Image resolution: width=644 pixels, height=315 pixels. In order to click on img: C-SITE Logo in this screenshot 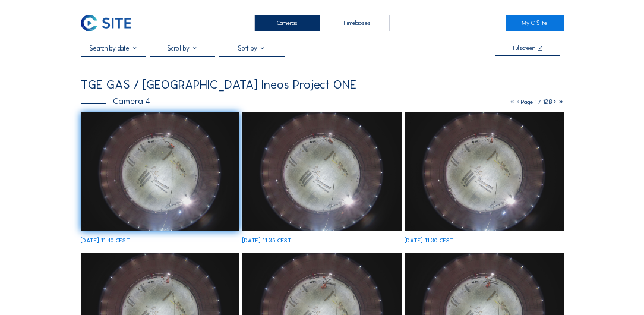, I will do `click(106, 23)`.